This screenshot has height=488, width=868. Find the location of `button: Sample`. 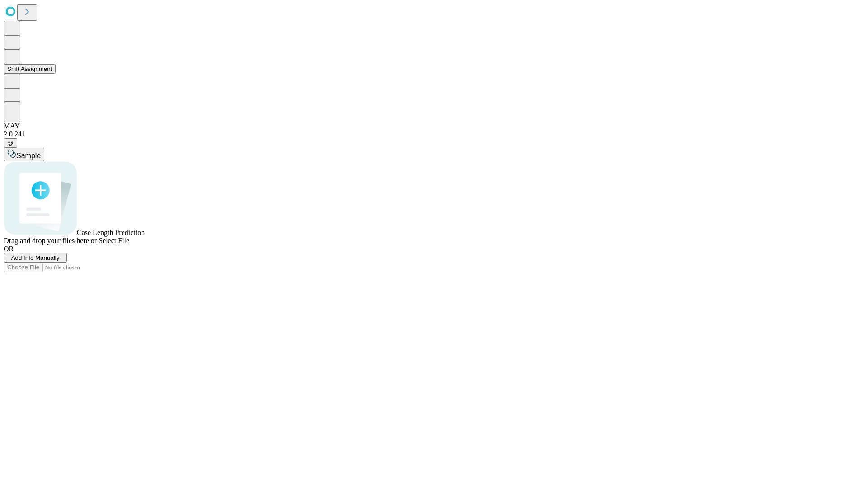

button: Sample is located at coordinates (24, 155).